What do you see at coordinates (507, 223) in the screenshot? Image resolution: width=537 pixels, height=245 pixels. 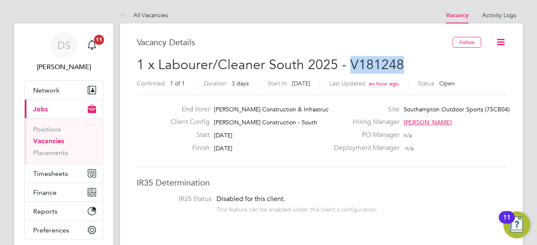 I see `div: 11` at bounding box center [507, 223].